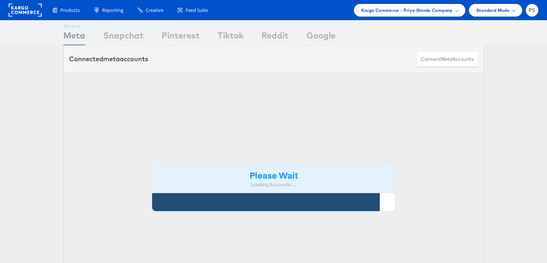 The image size is (547, 263). I want to click on span: Reporting, so click(113, 10).